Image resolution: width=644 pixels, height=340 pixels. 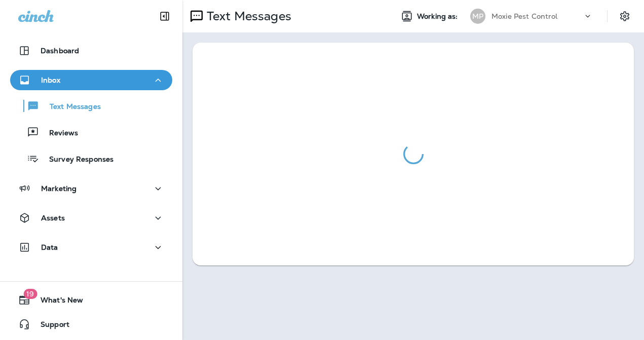 I want to click on button: Support, so click(x=91, y=324).